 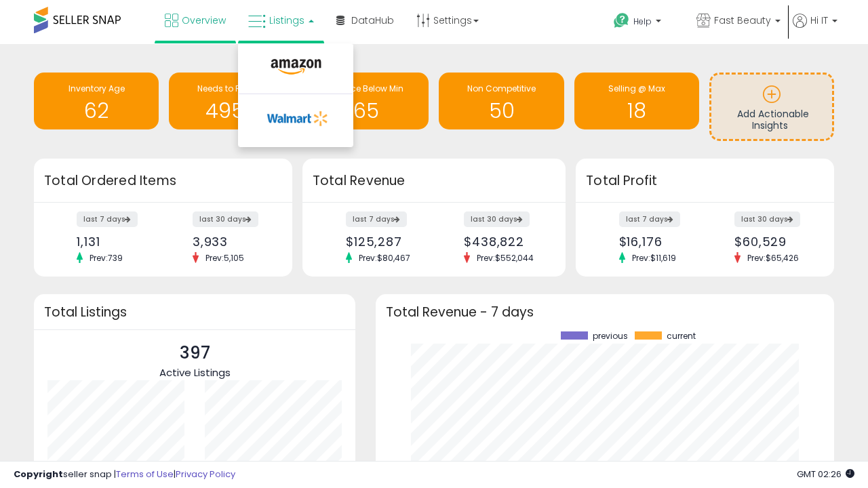 I want to click on span: Add Actionable Insights, so click(x=773, y=120).